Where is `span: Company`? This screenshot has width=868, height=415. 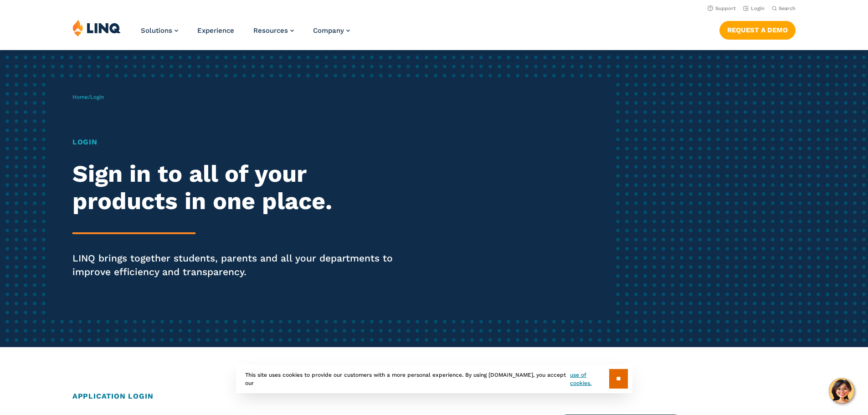
span: Company is located at coordinates (329, 30).